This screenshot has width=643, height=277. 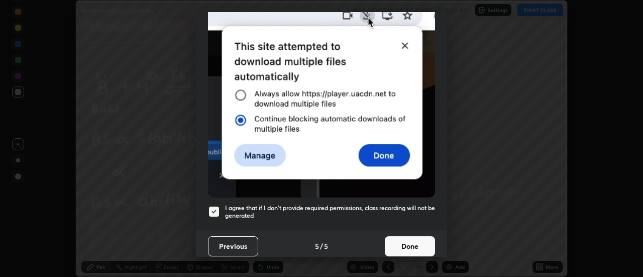 What do you see at coordinates (410, 246) in the screenshot?
I see `button: Done` at bounding box center [410, 246].